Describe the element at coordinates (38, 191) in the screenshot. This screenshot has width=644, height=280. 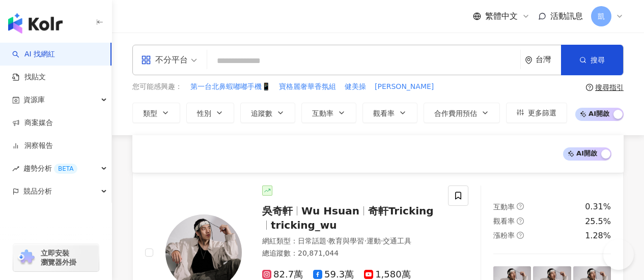
I see `span: 競品分析` at that location.